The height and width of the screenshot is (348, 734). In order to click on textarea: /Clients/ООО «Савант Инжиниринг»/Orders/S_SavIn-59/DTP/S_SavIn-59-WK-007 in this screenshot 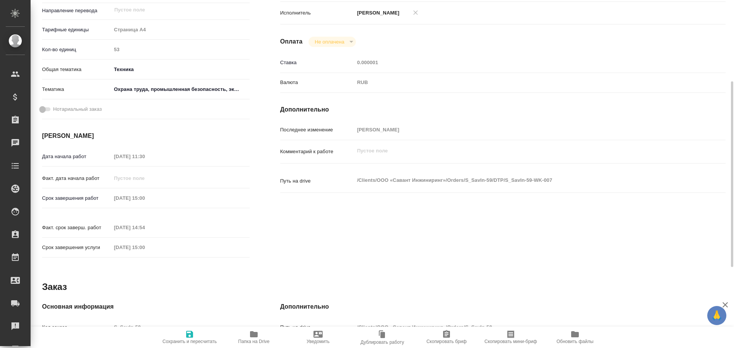, I will do `click(521, 180)`.